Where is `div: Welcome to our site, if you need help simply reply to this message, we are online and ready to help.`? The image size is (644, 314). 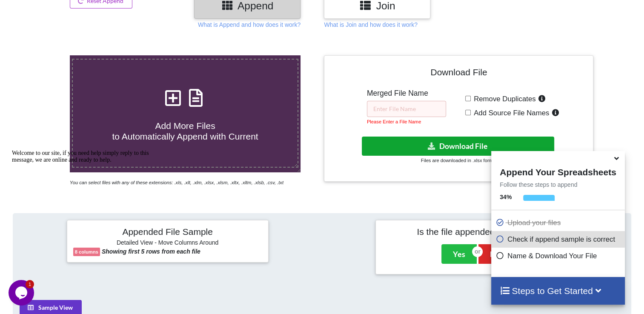 div: Welcome to our site, if you need help simply reply to this message, we are online and ready to help. is located at coordinates (80, 10).